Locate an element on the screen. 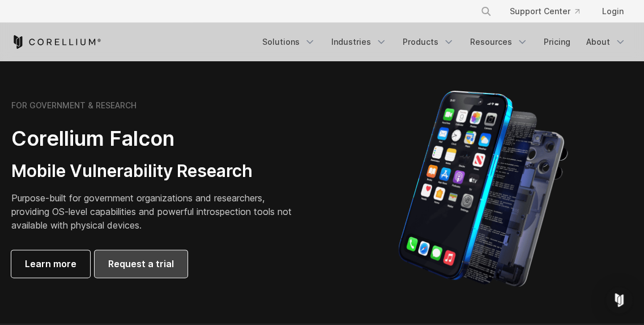 The image size is (644, 325). a: Industries is located at coordinates (359, 42).